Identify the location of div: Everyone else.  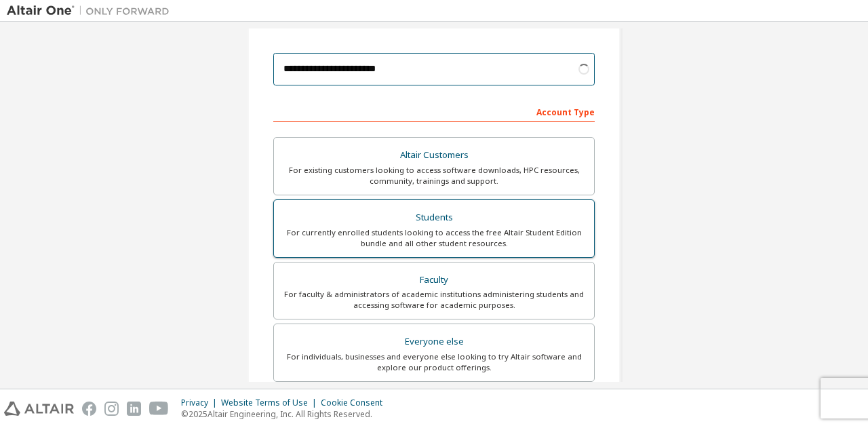
(434, 342).